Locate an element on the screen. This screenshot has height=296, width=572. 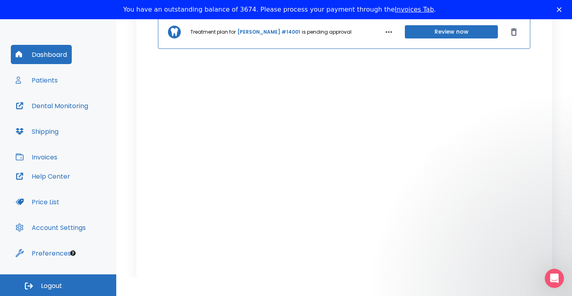
div: You have an outstanding balance of 3674. Please process your payment through the . is located at coordinates (279, 10).